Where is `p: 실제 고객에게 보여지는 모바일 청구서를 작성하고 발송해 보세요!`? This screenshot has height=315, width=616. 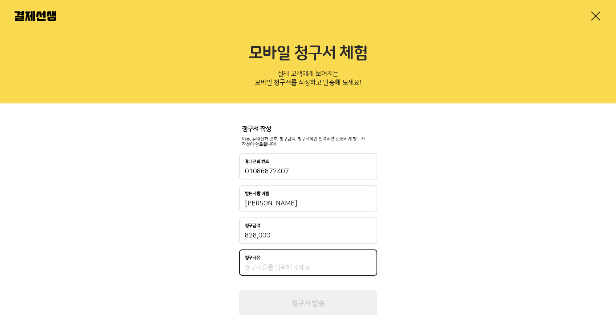 p: 실제 고객에게 보여지는 모바일 청구서를 작성하고 발송해 보세요! is located at coordinates (308, 80).